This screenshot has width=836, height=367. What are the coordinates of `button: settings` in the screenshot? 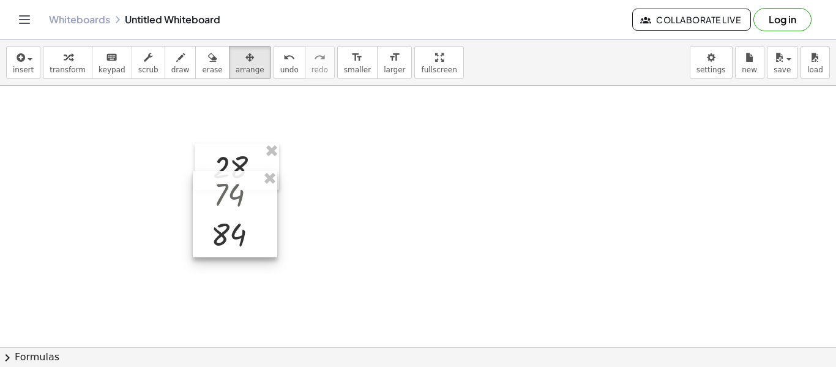 It's located at (711, 62).